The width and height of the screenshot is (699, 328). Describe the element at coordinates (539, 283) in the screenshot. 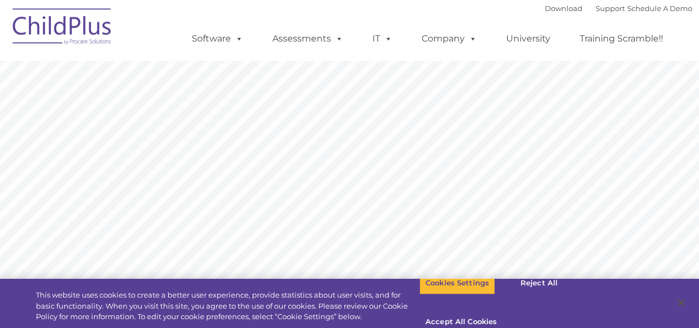

I see `button: Reject All` at that location.